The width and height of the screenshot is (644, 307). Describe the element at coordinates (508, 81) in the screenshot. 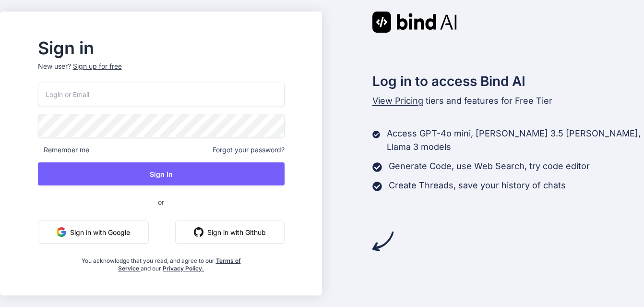

I see `h2: Log in to access Bind AI` at that location.